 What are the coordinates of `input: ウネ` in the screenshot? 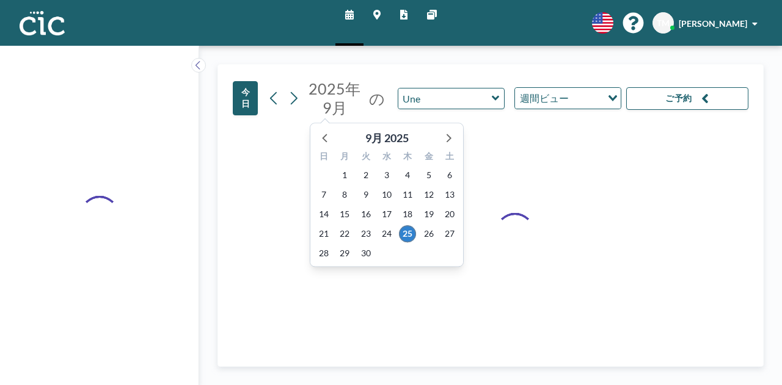 It's located at (445, 98).